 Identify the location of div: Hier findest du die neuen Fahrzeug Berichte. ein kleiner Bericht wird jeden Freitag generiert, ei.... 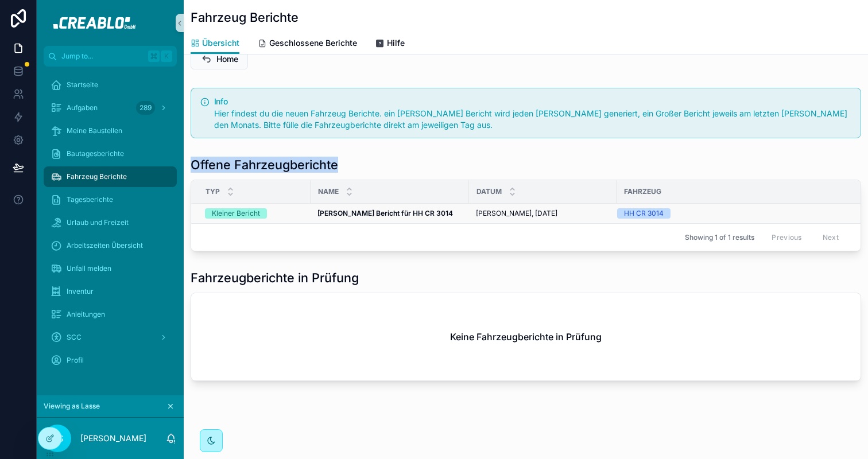
(533, 119).